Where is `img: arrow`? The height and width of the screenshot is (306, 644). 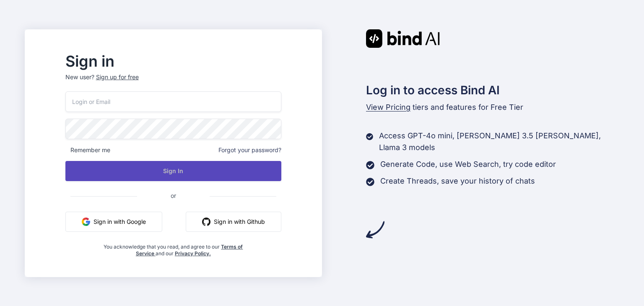
img: arrow is located at coordinates (376, 230).